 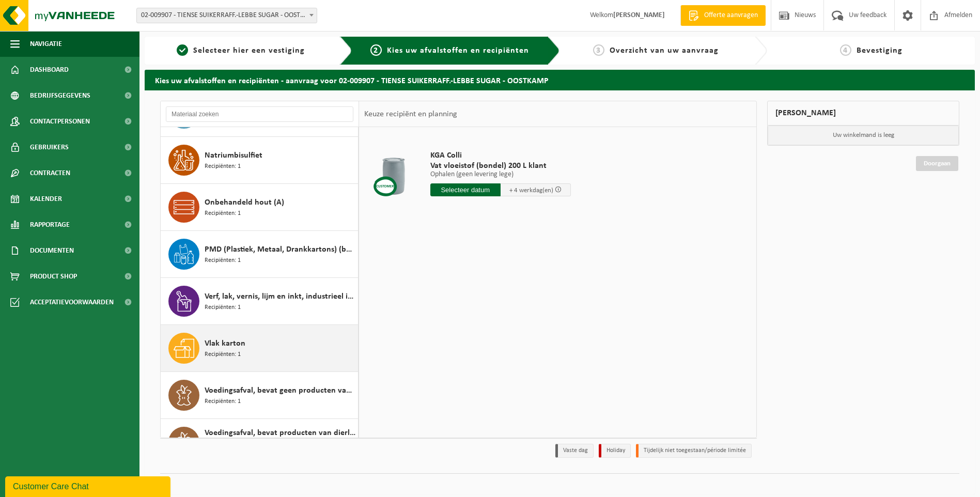 I want to click on span: Selecteer hier een vestiging, so click(x=249, y=50).